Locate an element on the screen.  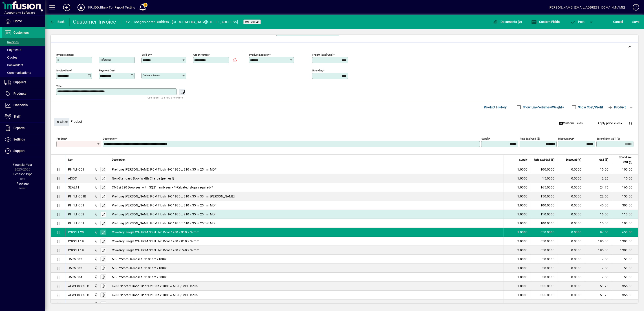
td: 63.75 is located at coordinates (597, 304).